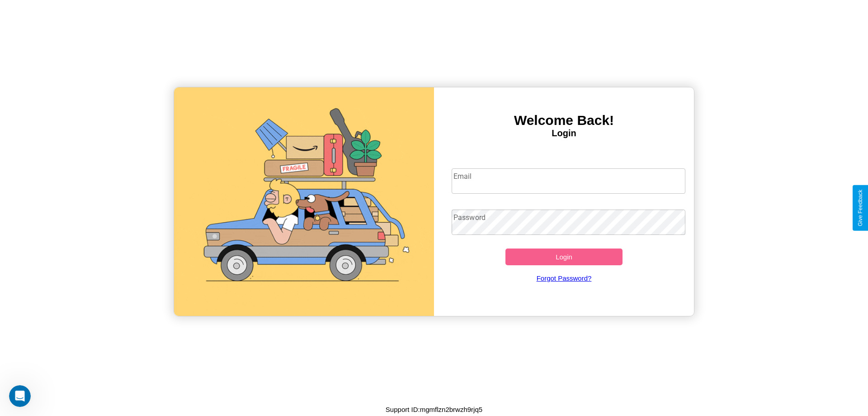 Image resolution: width=868 pixels, height=416 pixels. What do you see at coordinates (565, 278) in the screenshot?
I see `a: Forgot Password?` at bounding box center [565, 278].